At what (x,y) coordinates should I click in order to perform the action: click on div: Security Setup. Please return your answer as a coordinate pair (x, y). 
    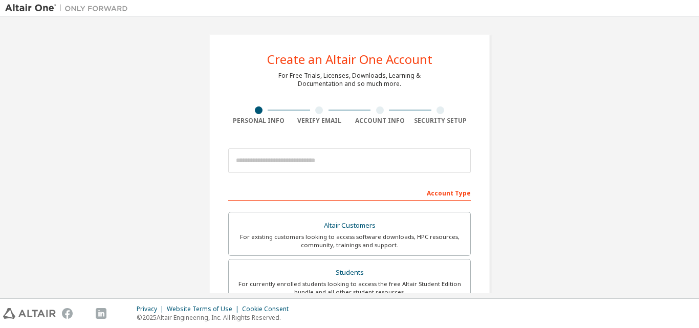
    Looking at the image, I should click on (441, 121).